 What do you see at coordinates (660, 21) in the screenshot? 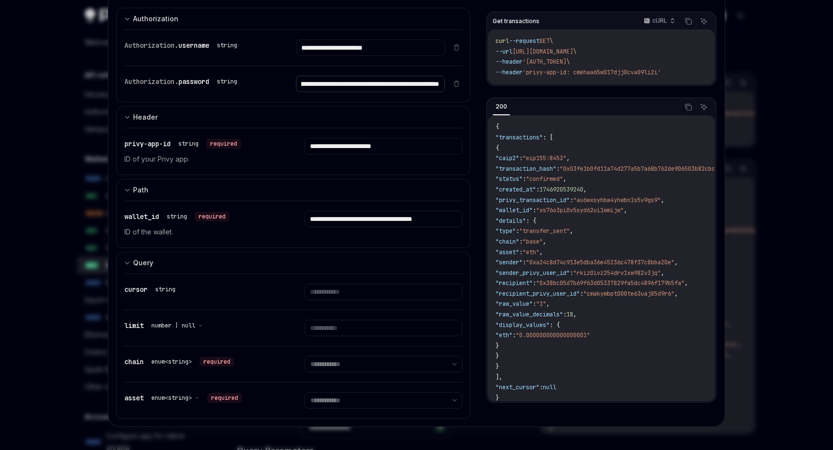
I see `p: cURL` at bounding box center [660, 21].